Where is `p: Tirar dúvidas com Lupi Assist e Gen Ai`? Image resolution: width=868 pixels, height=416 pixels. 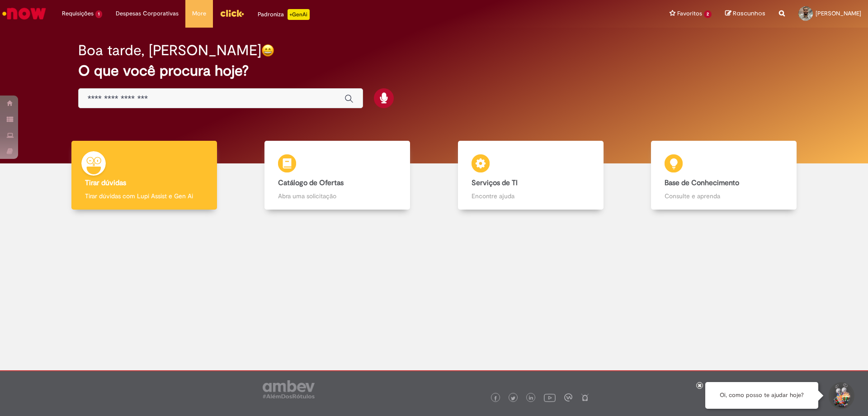
p: Tirar dúvidas com Lupi Assist e Gen Ai is located at coordinates (144, 196).